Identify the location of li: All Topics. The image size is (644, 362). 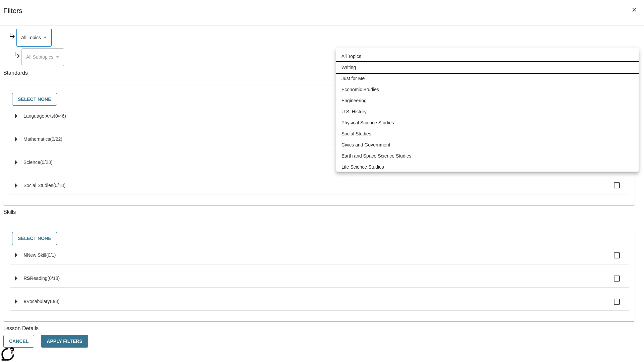
(487, 56).